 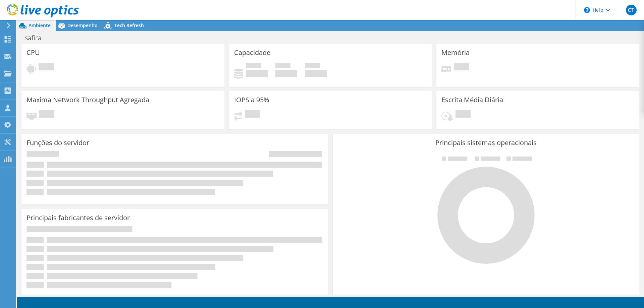 What do you see at coordinates (39, 25) in the screenshot?
I see `span: Ambiente` at bounding box center [39, 25].